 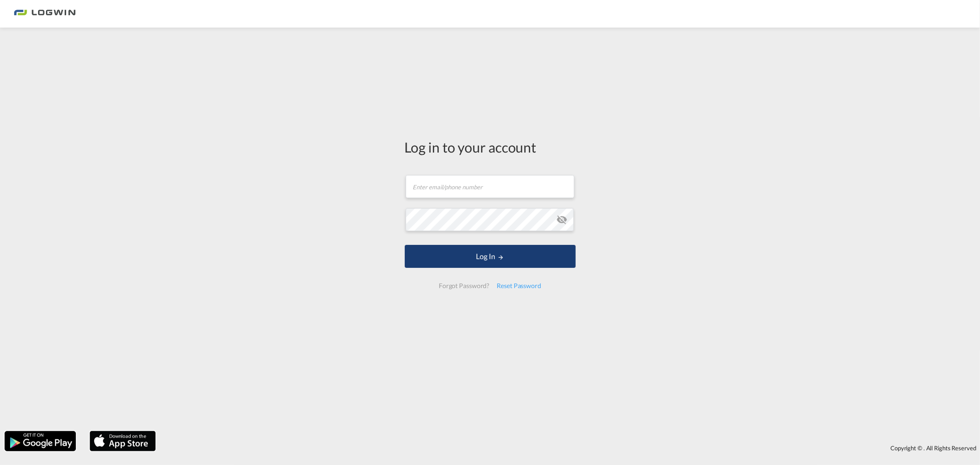 I want to click on input: Enter email/phone number, so click(x=490, y=187).